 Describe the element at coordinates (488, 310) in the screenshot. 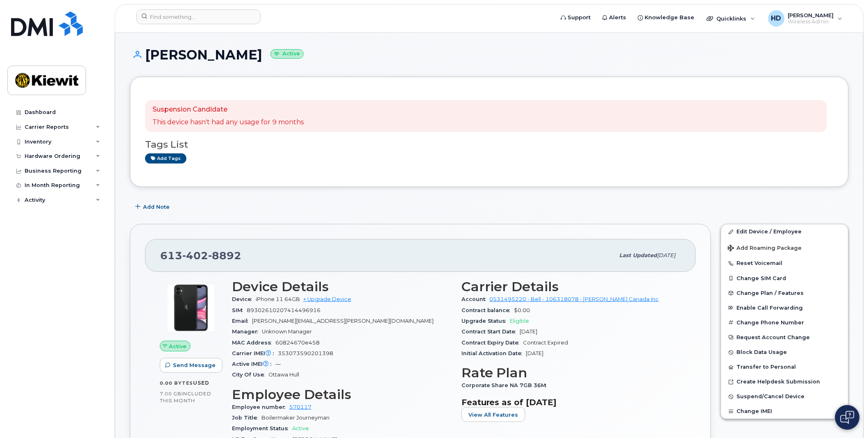

I see `span: Contract balance` at that location.